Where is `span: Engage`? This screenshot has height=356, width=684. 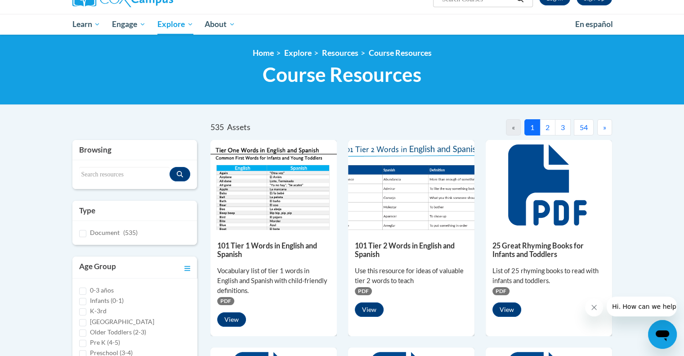 span: Engage is located at coordinates (129, 24).